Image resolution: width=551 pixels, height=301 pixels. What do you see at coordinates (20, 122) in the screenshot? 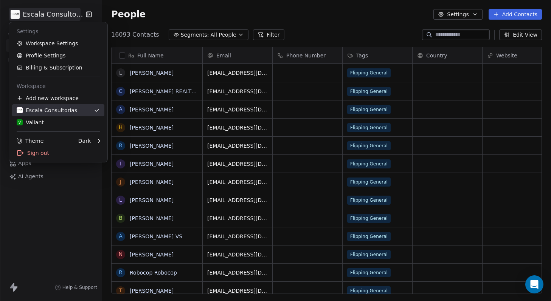
I see `span: V` at bounding box center [20, 122].